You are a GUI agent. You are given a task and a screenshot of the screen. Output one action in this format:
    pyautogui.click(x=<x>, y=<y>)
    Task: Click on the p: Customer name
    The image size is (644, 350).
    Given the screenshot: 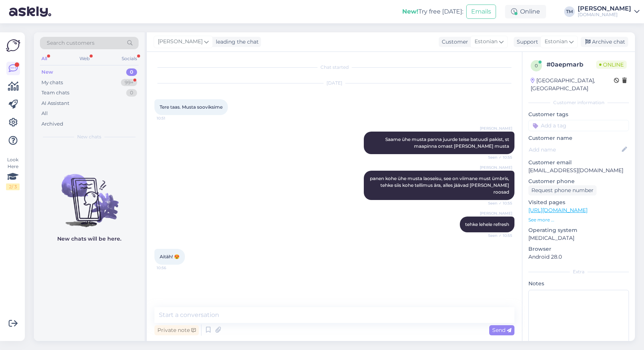 What is the action you would take?
    pyautogui.click(x=578, y=138)
    